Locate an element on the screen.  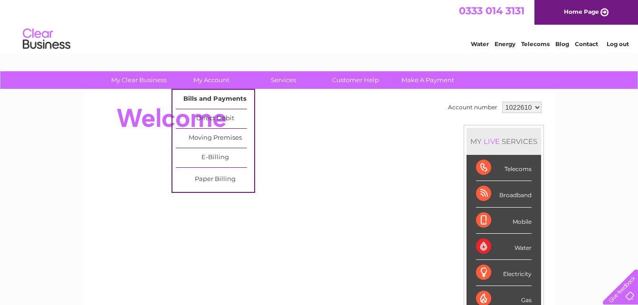
a: Telecoms is located at coordinates (536, 44).